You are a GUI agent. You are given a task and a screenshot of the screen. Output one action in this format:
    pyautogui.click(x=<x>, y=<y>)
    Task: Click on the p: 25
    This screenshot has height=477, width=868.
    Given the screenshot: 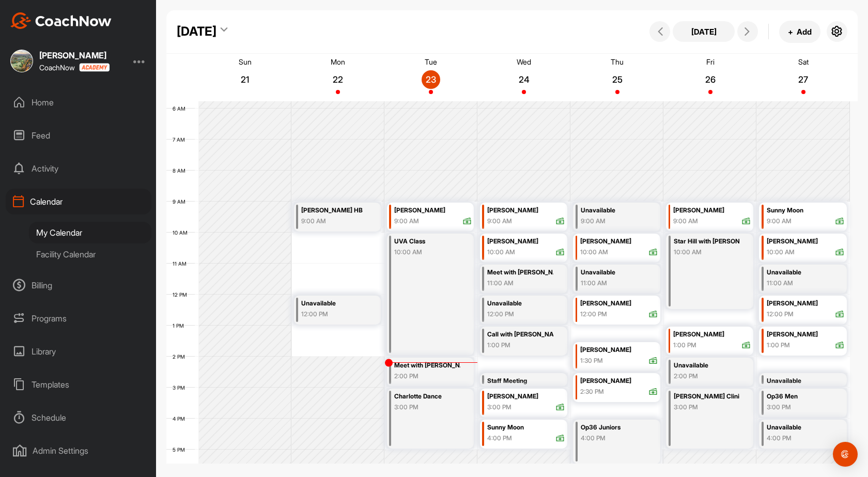 What is the action you would take?
    pyautogui.click(x=618, y=79)
    